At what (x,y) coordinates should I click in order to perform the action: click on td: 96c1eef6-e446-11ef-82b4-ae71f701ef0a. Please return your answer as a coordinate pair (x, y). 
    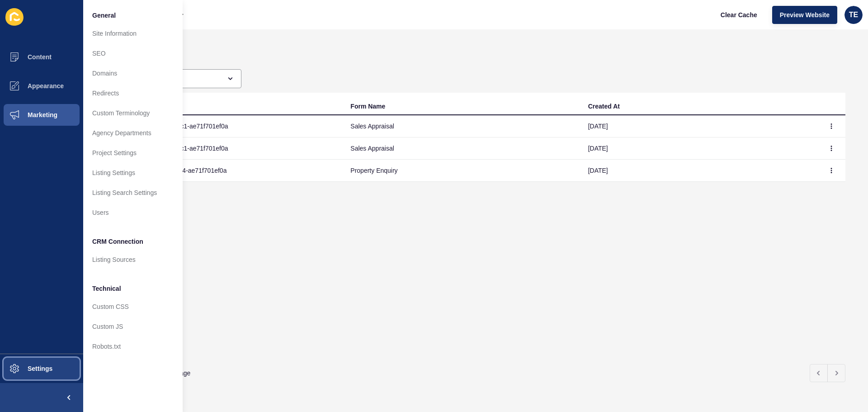
    Looking at the image, I should click on (224, 171).